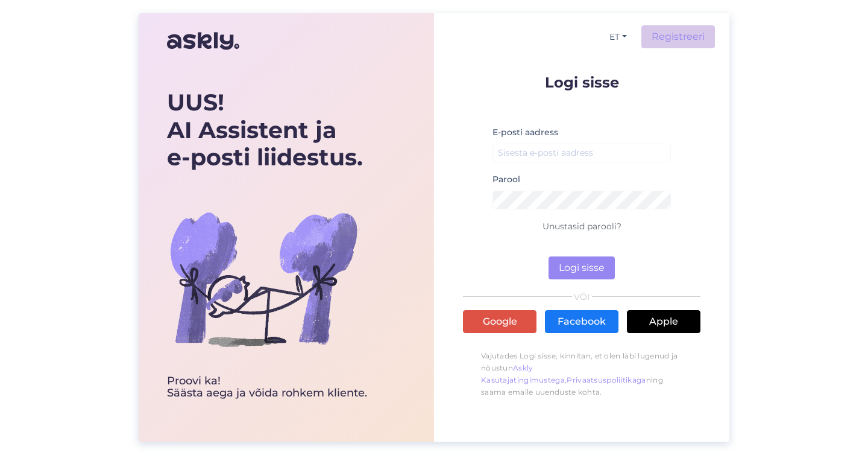 This screenshot has height=455, width=868. Describe the element at coordinates (267, 130) in the screenshot. I see `div: UUS! AI Assistent ja e-posti liidestus.` at that location.